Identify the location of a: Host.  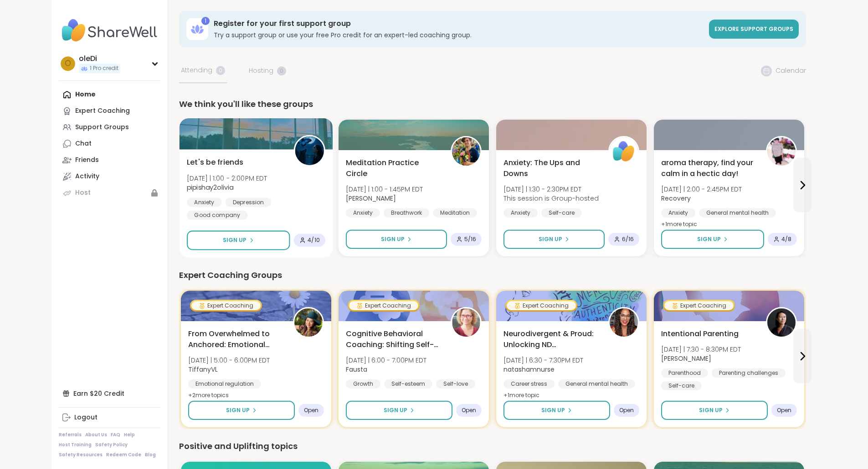
(109, 193).